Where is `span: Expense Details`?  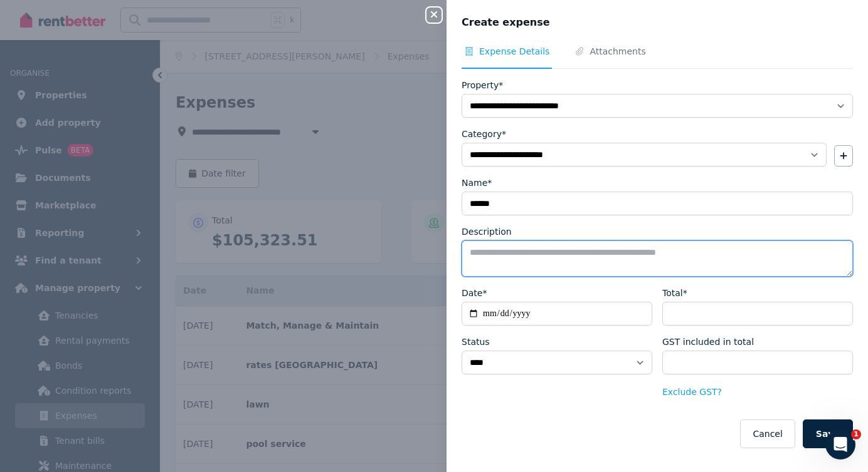 span: Expense Details is located at coordinates (514, 52).